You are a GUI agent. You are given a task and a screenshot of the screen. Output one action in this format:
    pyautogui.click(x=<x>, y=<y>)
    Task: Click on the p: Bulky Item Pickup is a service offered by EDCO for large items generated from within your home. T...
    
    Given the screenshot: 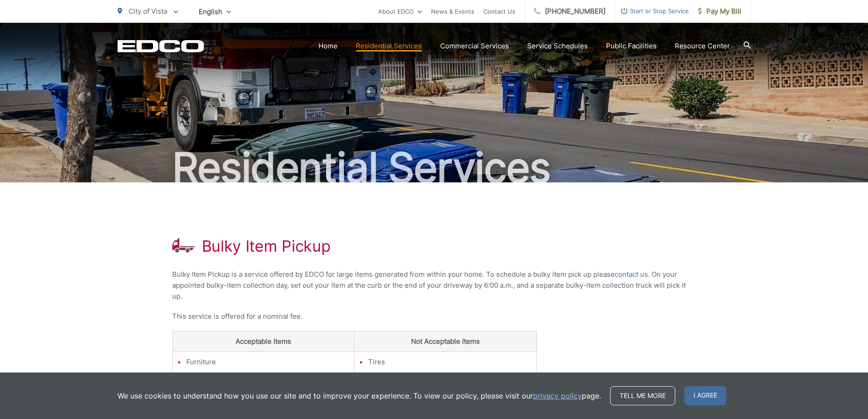 What is the action you would take?
    pyautogui.click(x=434, y=286)
    